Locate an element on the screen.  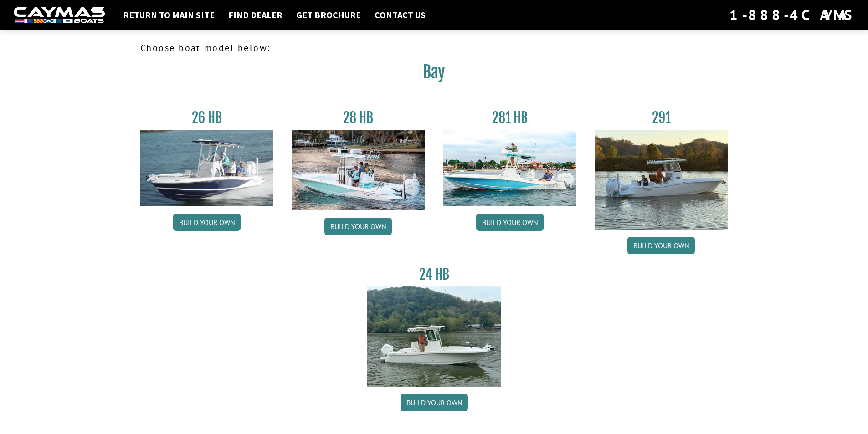
h3: 281 HB is located at coordinates (510, 118).